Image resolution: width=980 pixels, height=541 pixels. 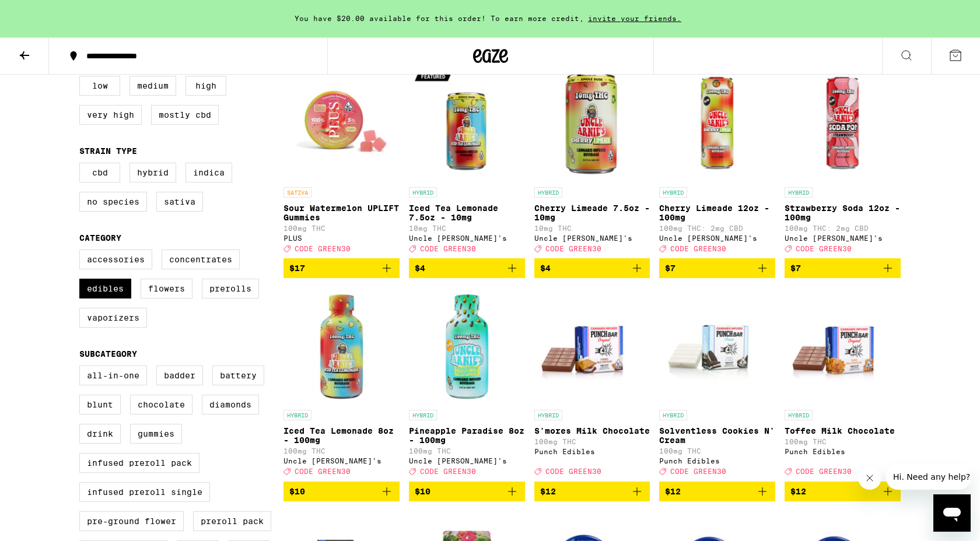 I want to click on label: All-In-One, so click(x=113, y=376).